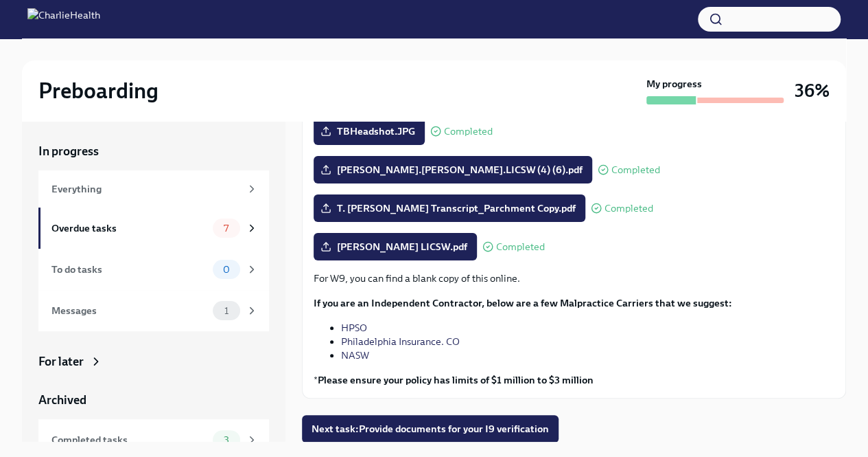 This screenshot has width=868, height=457. What do you see at coordinates (129, 310) in the screenshot?
I see `div: Messages` at bounding box center [129, 310].